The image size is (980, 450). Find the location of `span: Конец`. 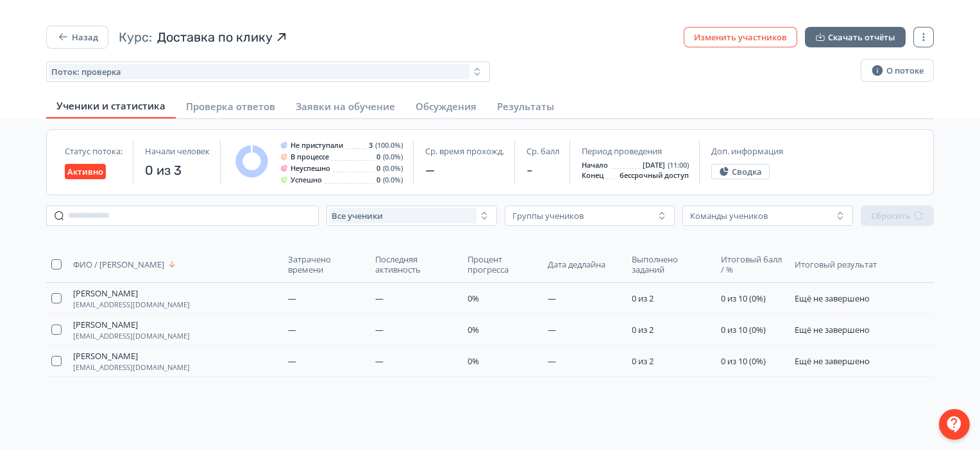

span: Конец is located at coordinates (593, 176).